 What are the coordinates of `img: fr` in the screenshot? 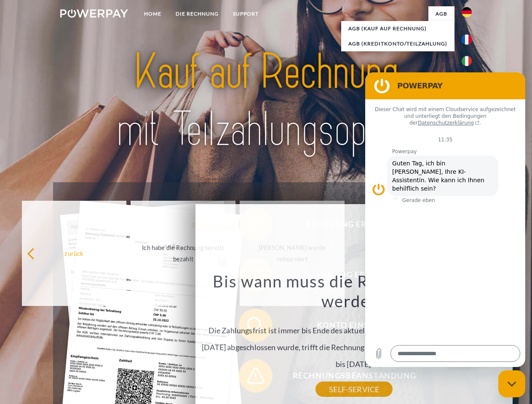 It's located at (467, 39).